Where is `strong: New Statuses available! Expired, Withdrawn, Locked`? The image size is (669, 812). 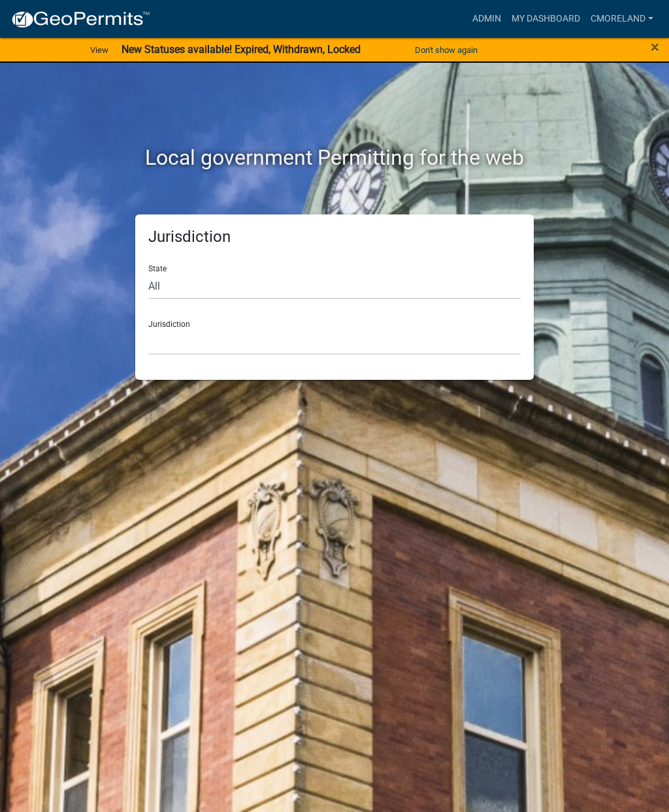
strong: New Statuses available! Expired, Withdrawn, Locked is located at coordinates (241, 49).